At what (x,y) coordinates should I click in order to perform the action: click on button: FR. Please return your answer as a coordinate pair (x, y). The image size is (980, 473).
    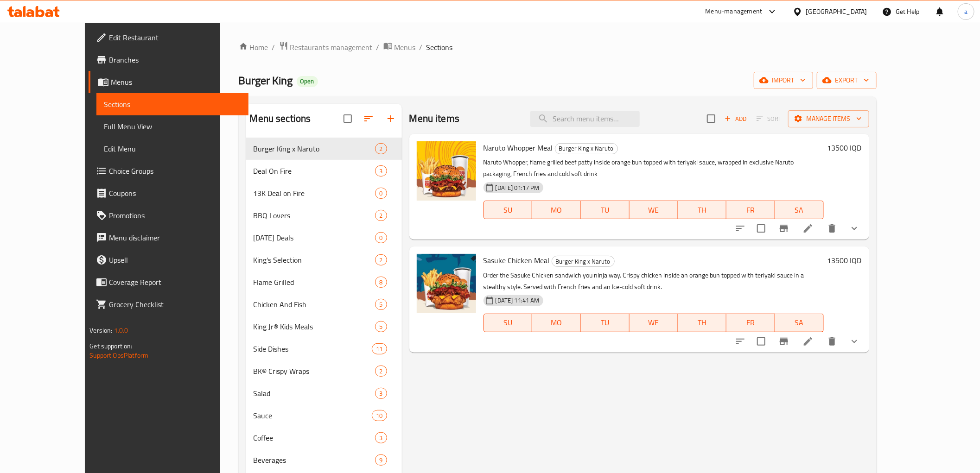
    Looking at the image, I should click on (750, 323).